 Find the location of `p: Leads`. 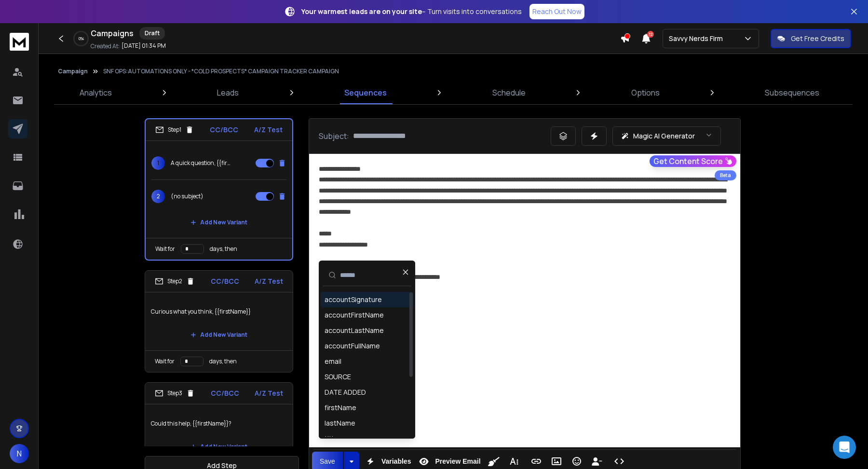

p: Leads is located at coordinates (227, 92).